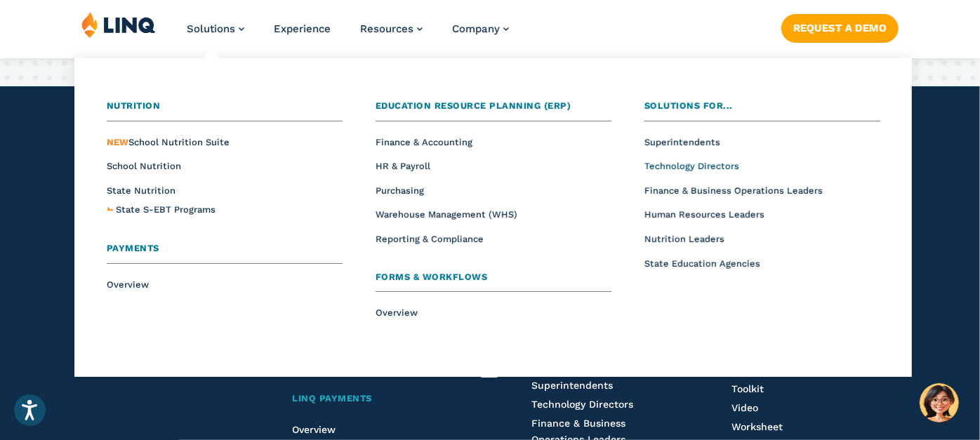 Image resolution: width=980 pixels, height=440 pixels. What do you see at coordinates (480, 29) in the screenshot?
I see `a: Company` at bounding box center [480, 29].